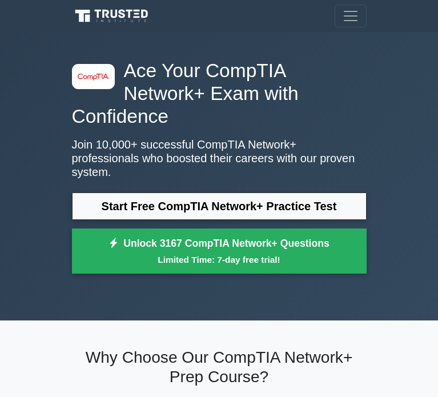  I want to click on h1: Ace Your CompTIA Network+ Exam with Confidence, so click(219, 94).